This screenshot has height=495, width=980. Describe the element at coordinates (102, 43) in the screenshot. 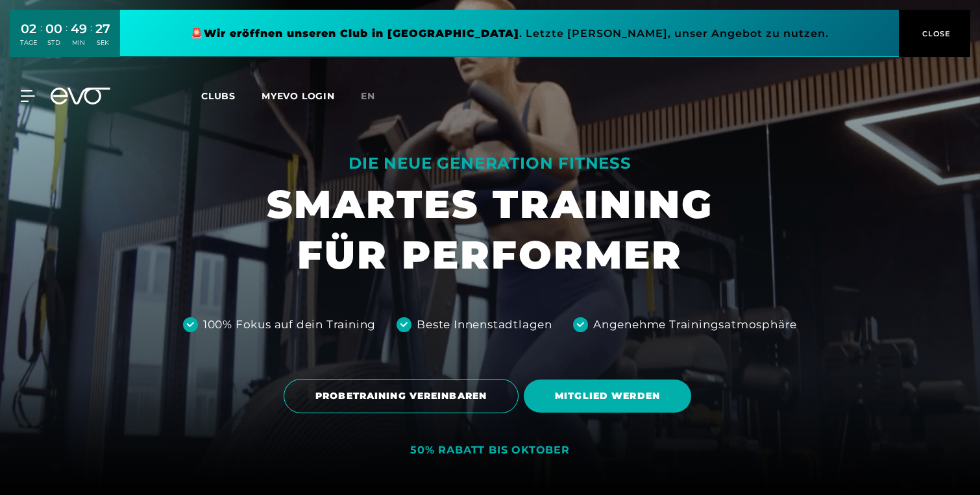

I see `div: SEK` at that location.